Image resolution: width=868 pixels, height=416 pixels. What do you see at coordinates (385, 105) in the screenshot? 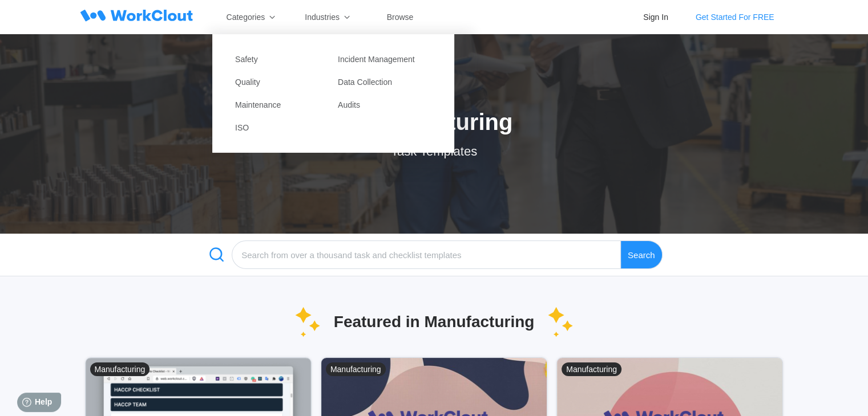
I see `div: Audits` at bounding box center [385, 105].